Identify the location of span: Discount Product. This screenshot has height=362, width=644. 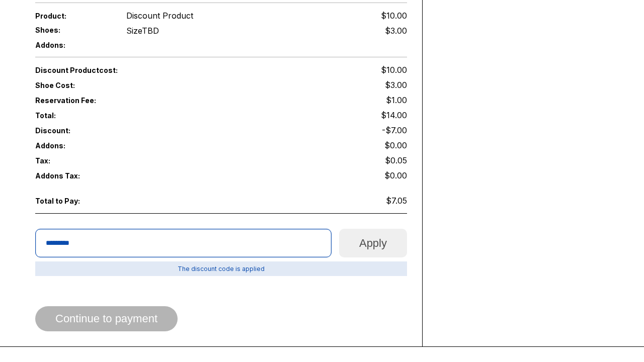
(160, 15).